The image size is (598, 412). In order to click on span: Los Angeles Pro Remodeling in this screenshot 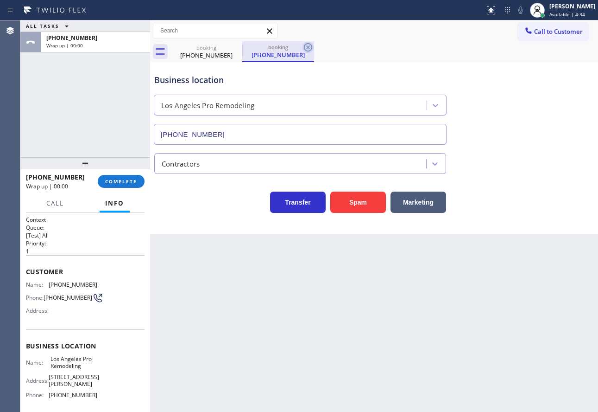, I will do `click(74, 362)`.